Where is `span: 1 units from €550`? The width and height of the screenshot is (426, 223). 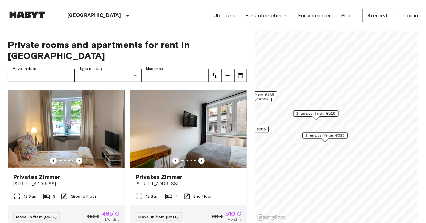
span: 1 units from €550 is located at coordinates (249, 99).